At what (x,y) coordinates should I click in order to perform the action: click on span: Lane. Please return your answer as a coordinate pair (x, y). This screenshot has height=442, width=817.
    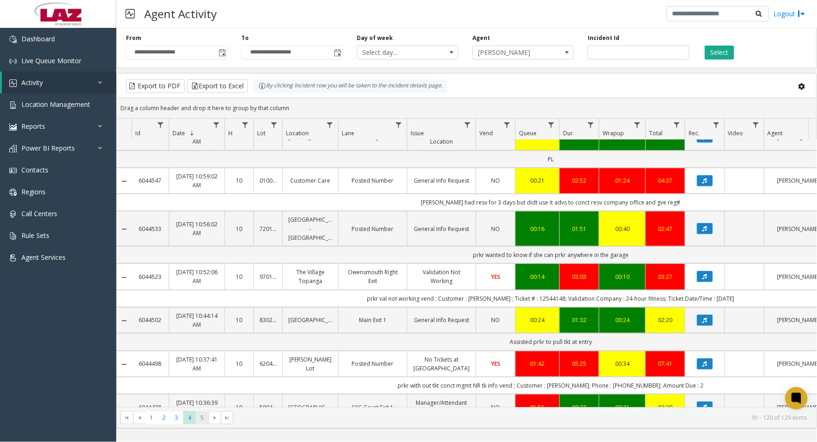
    Looking at the image, I should click on (348, 133).